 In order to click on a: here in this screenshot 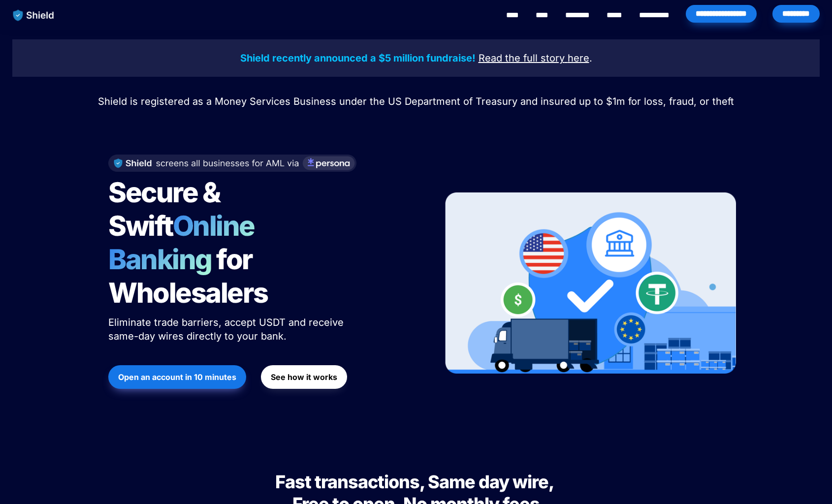, I will do `click(578, 59)`.